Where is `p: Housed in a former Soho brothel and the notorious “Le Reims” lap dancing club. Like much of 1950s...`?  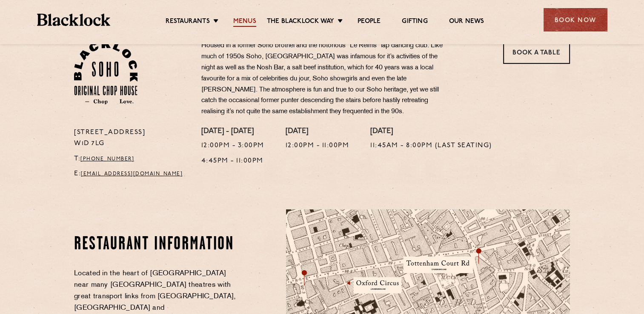
p: Housed in a former Soho brothel and the notorious “Le Reims” lap dancing club. Like much of 1950s... is located at coordinates (327, 79).